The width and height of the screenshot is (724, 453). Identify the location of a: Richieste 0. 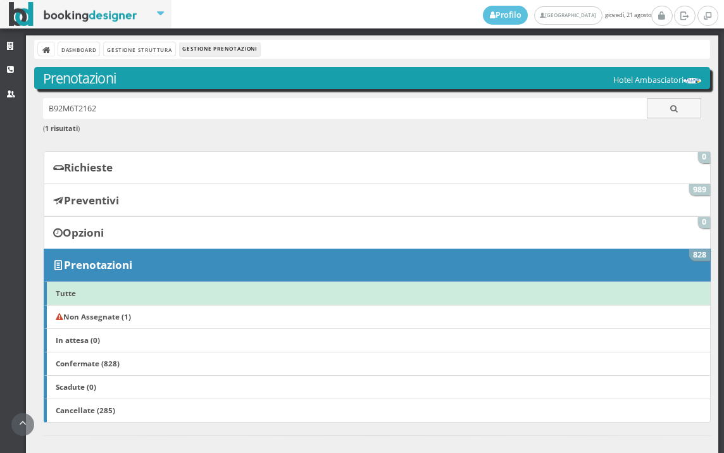
(377, 168).